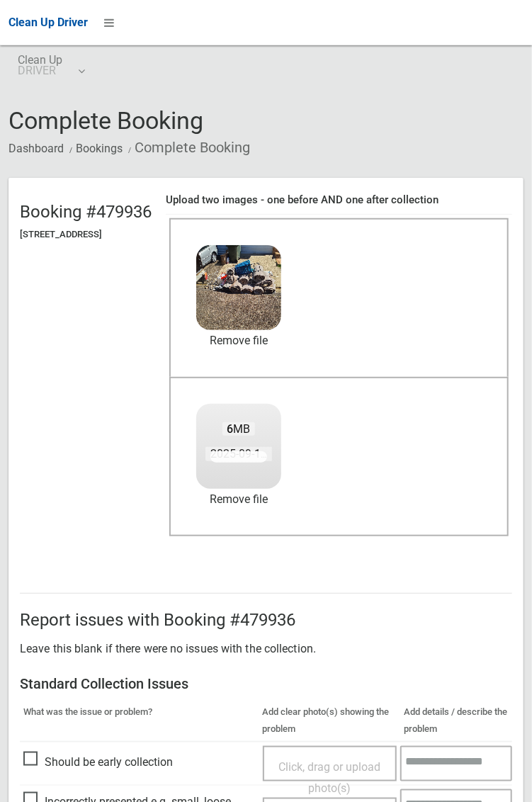 The width and height of the screenshot is (532, 802). Describe the element at coordinates (339, 200) in the screenshot. I see `h4: Upload two images - one before AND one after collection` at that location.